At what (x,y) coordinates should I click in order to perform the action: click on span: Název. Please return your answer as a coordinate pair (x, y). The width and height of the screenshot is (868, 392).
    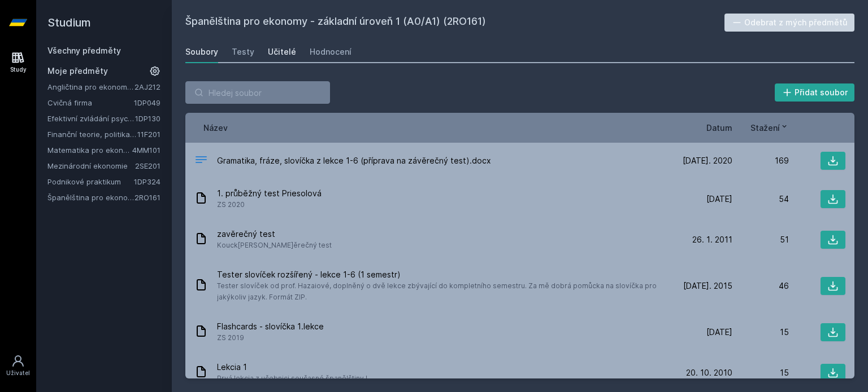
    Looking at the image, I should click on (215, 127).